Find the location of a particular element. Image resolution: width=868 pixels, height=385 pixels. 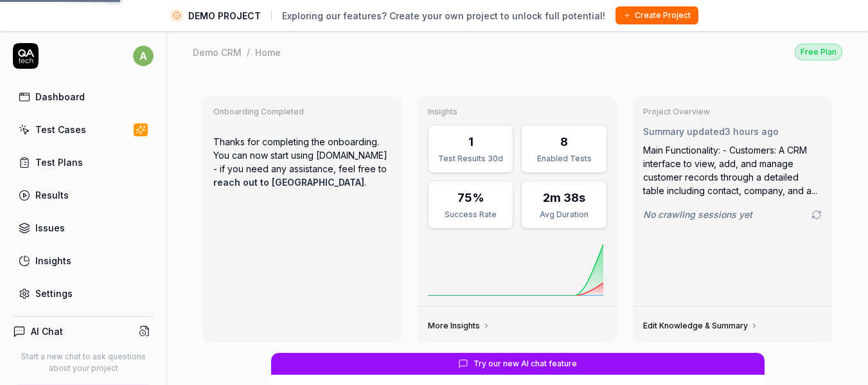

h4: AI Chat is located at coordinates (47, 331).